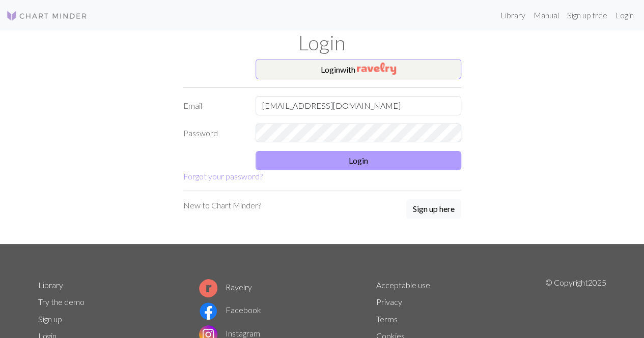  What do you see at coordinates (358, 69) in the screenshot?
I see `button: Loginwith` at bounding box center [358, 69].